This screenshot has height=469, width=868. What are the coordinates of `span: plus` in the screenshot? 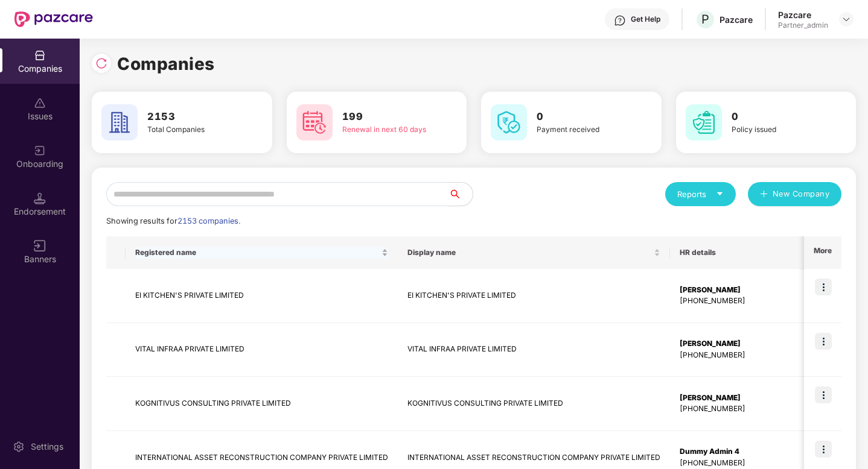 It's located at (763, 195).